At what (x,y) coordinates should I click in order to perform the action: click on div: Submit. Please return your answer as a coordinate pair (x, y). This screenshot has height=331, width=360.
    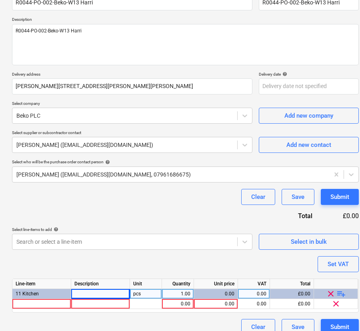
    Looking at the image, I should click on (340, 197).